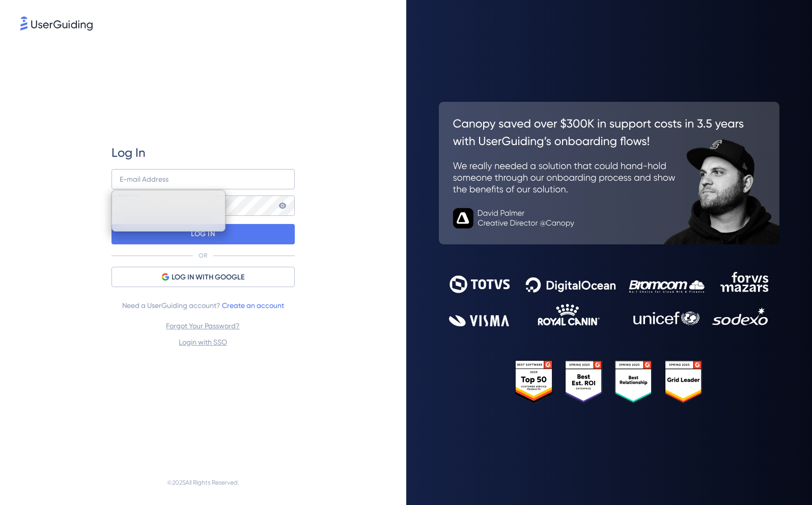  I want to click on img: 26c0aa7c25a843aed4baddd2b5e0fa68.svg, so click(609, 173).